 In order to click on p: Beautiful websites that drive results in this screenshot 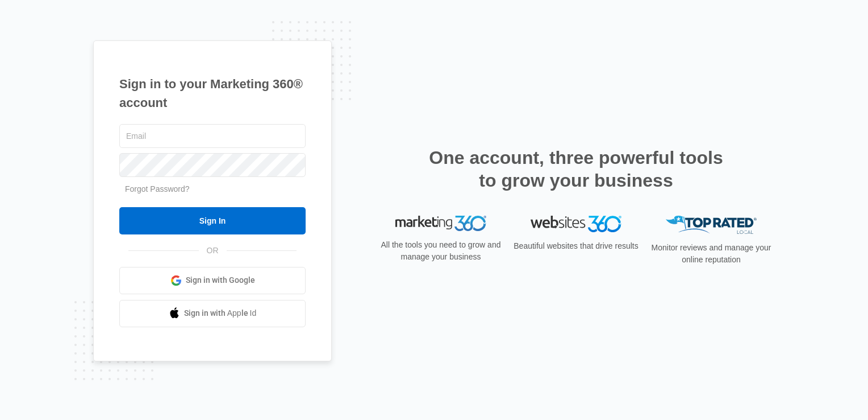, I will do `click(576, 245)`.